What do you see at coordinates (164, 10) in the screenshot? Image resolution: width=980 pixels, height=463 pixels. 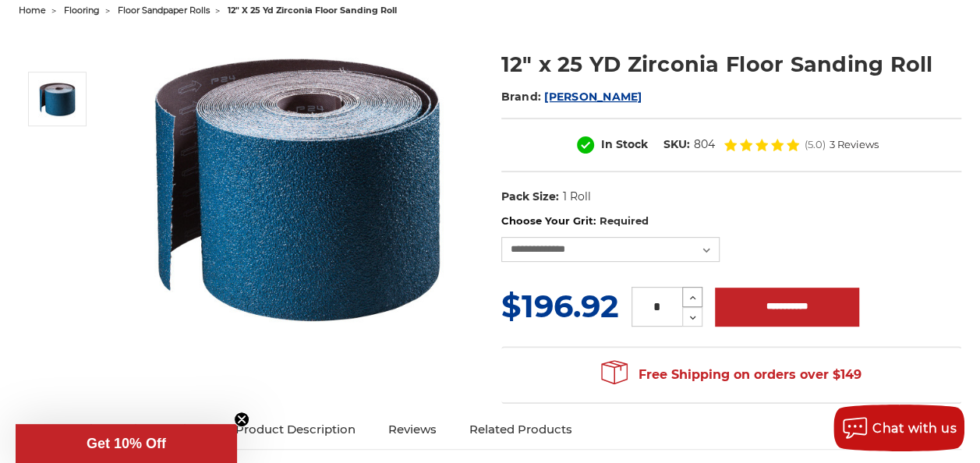 I see `a: floor sandpaper rolls` at bounding box center [164, 10].